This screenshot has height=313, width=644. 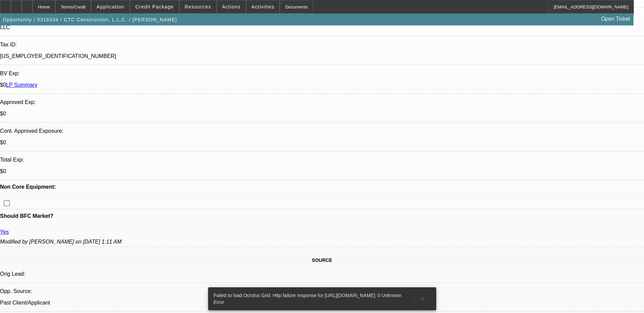 I want to click on button: Actions, so click(x=231, y=7).